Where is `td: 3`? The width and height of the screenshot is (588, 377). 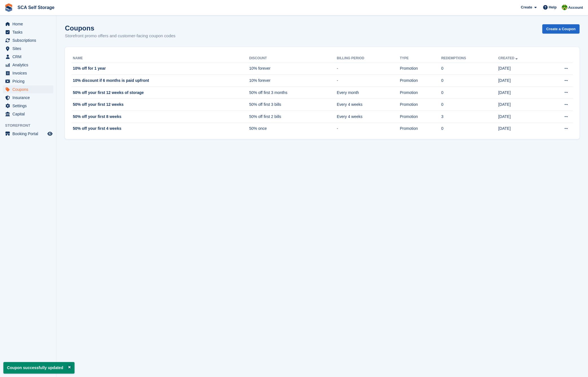
td: 3 is located at coordinates (470, 117).